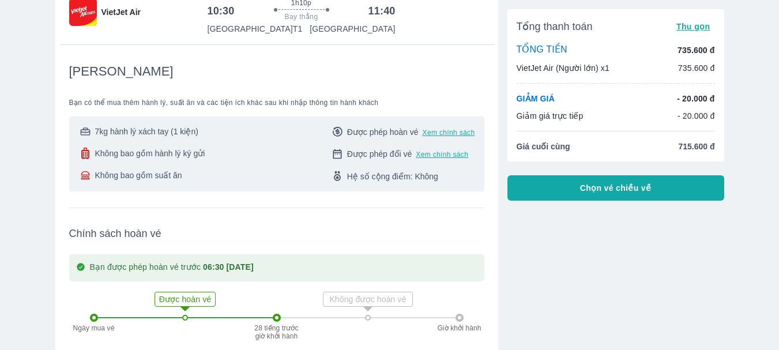  I want to click on span: Chính sách hoàn vé, so click(277, 234).